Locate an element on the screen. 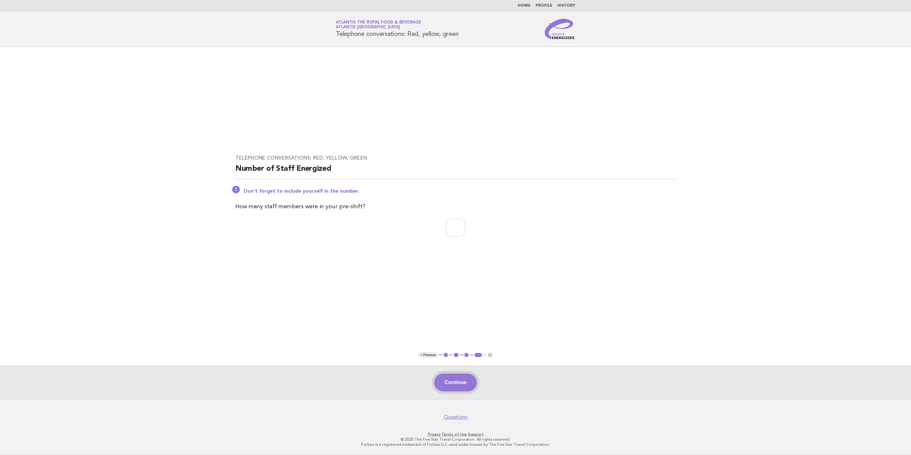 This screenshot has width=911, height=455. button: 3 is located at coordinates (467, 355).